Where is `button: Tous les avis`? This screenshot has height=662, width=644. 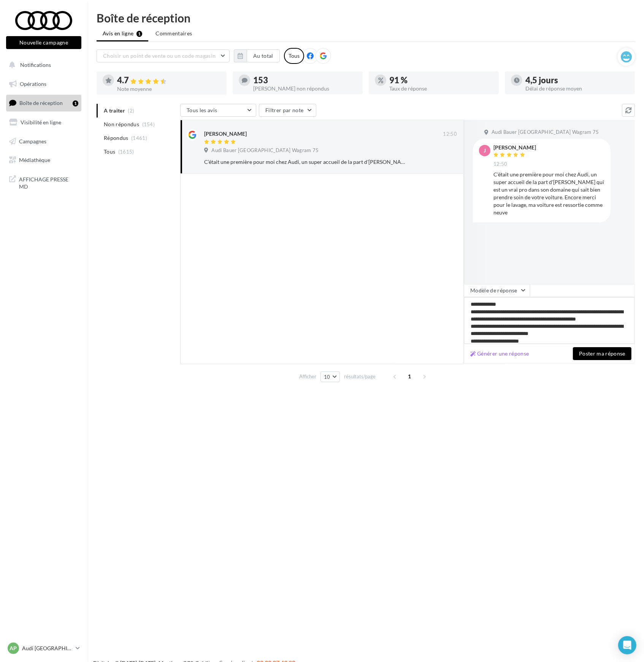
button: Tous les avis is located at coordinates (219, 111).